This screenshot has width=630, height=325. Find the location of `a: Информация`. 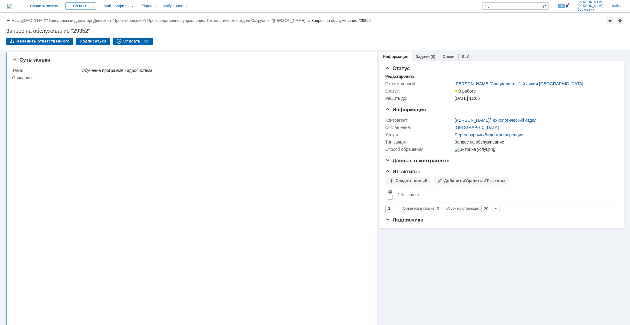

a: Информация is located at coordinates (396, 56).